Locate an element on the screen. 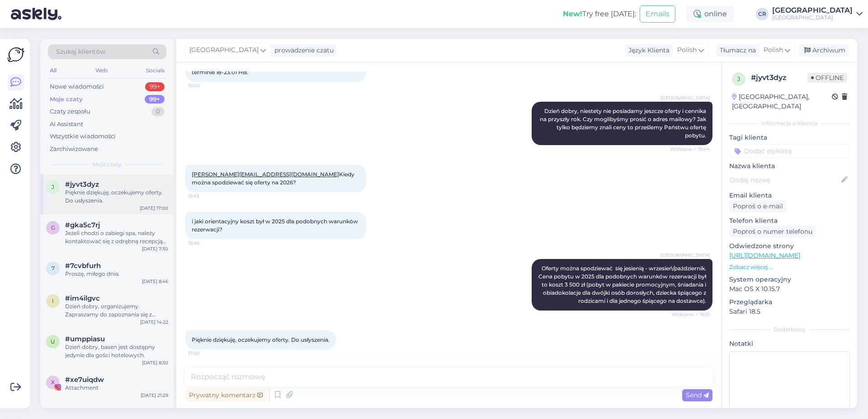 The height and width of the screenshot is (419, 868). span: Offline is located at coordinates (828, 78).